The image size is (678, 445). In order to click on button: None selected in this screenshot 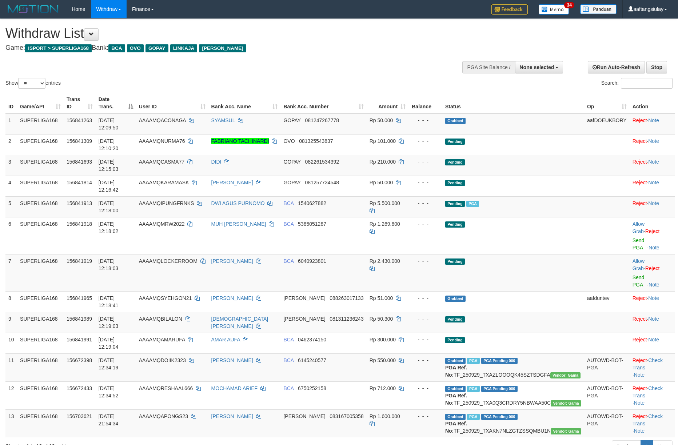, I will do `click(539, 67)`.